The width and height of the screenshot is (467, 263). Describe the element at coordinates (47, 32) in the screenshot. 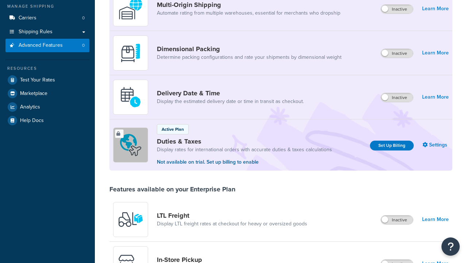

I see `li: Shipping Rules` at that location.